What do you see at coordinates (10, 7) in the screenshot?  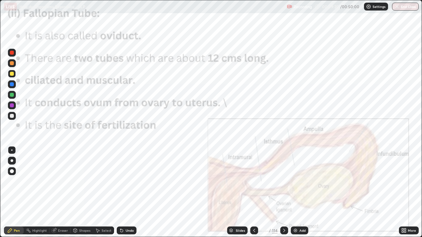 I see `p: LIVE` at bounding box center [10, 7].